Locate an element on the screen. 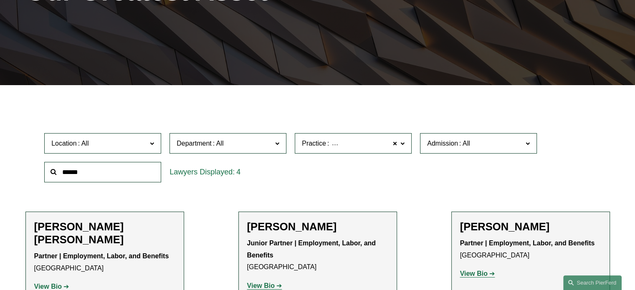 This screenshot has height=290, width=635. span: Immigration and Naturalization is located at coordinates (375, 144).